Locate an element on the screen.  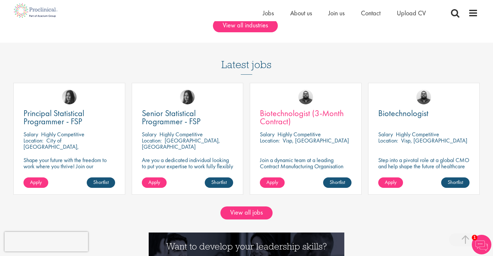
p: Are you a dedicated individual looking to put your expertise to work fully flexibly in a remote p... is located at coordinates (187, 166).